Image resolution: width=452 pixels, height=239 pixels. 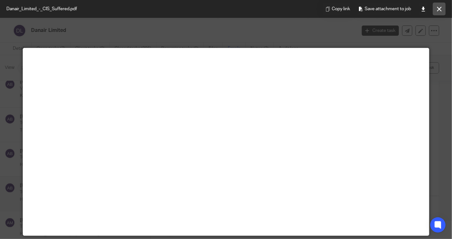 I want to click on span: Save attachment to job, so click(x=387, y=9).